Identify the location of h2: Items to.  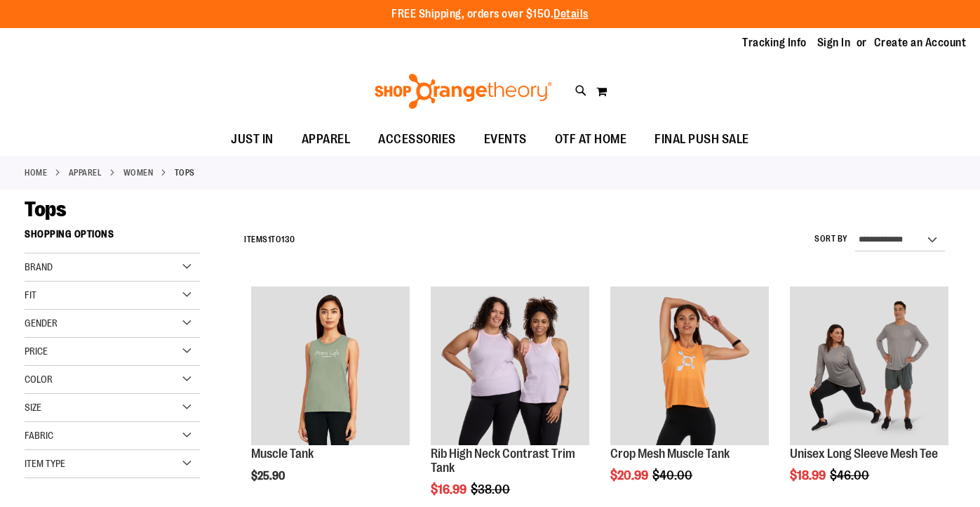
(270, 240).